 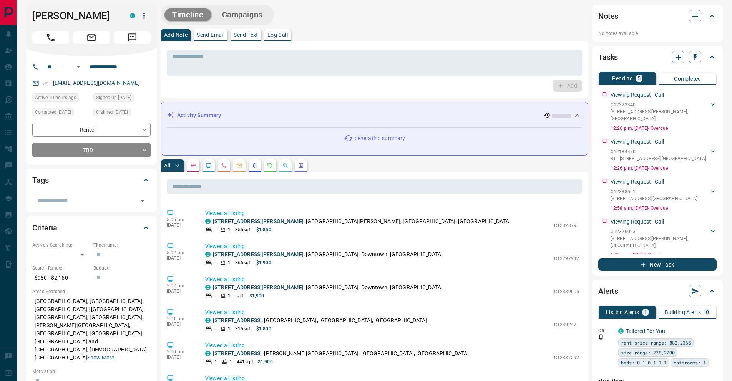 What do you see at coordinates (193, 166) in the screenshot?
I see `svg: Notes` at bounding box center [193, 166].